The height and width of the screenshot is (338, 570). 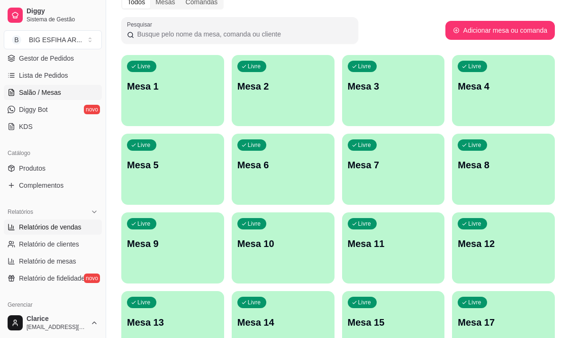 I want to click on a: Diggy Botnovo, so click(x=53, y=109).